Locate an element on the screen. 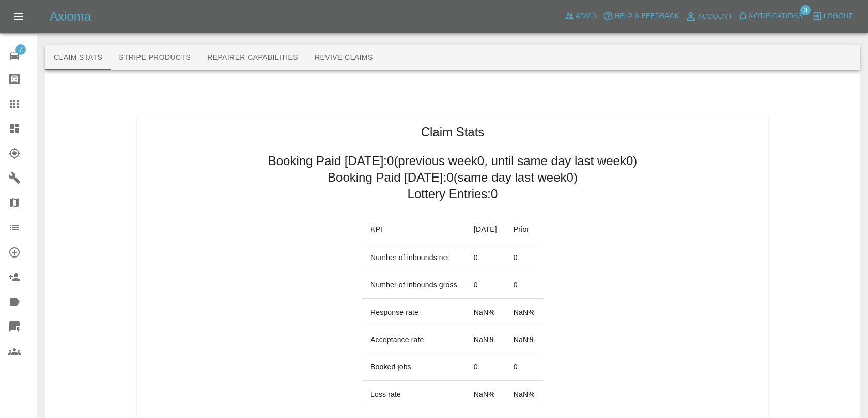 This screenshot has height=418, width=868. h2: Lottery Entries: 0 is located at coordinates (452, 194).